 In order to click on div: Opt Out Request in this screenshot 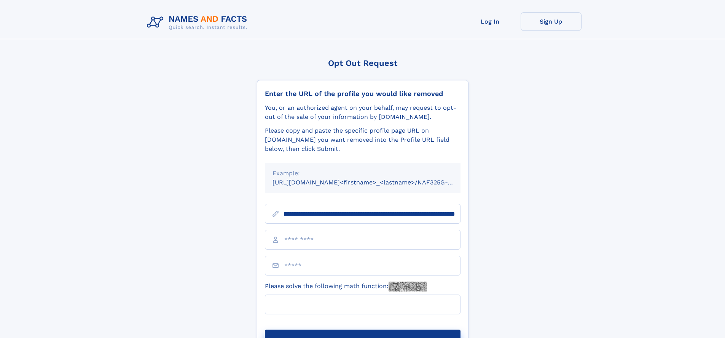, I will do `click(363, 63)`.